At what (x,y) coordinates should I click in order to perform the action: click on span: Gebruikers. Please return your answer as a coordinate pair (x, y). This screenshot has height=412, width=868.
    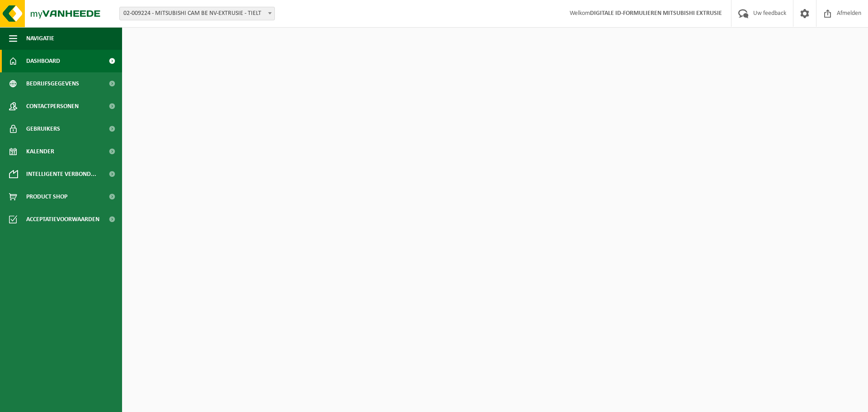
    Looking at the image, I should click on (43, 129).